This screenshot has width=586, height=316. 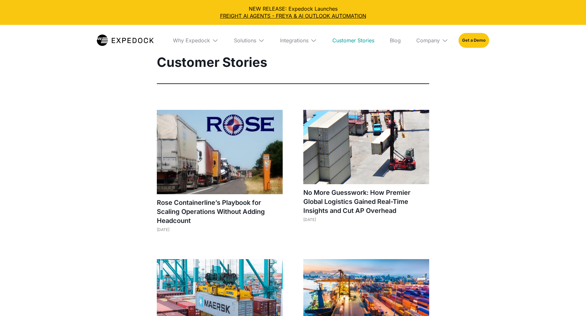 What do you see at coordinates (293, 16) in the screenshot?
I see `a: FREIGHT AI AGENTS - FREYA & AI OUTLOOK AUTOMATION` at bounding box center [293, 16].